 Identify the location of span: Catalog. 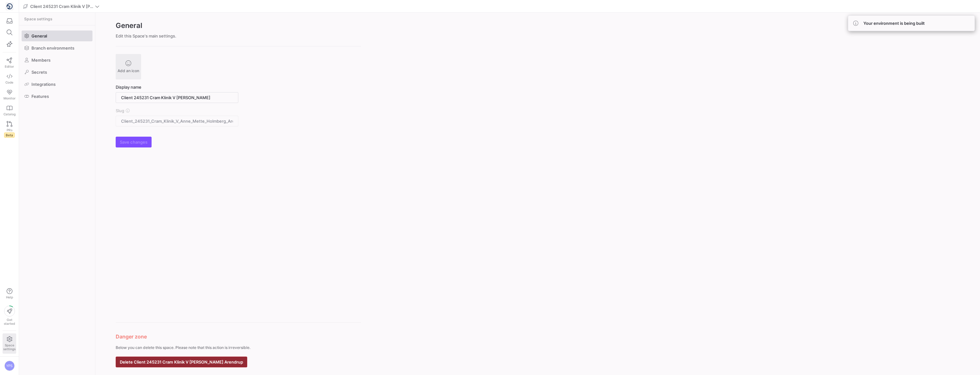
(10, 114).